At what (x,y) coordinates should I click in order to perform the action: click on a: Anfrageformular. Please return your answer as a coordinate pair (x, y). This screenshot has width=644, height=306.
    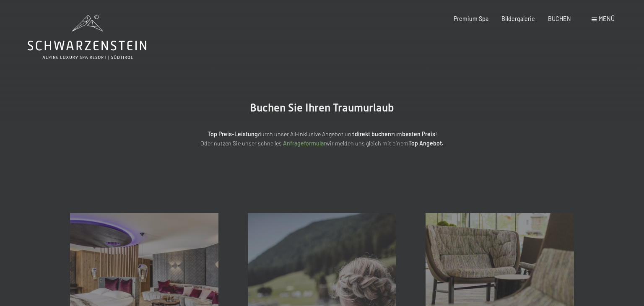
    Looking at the image, I should click on (305, 143).